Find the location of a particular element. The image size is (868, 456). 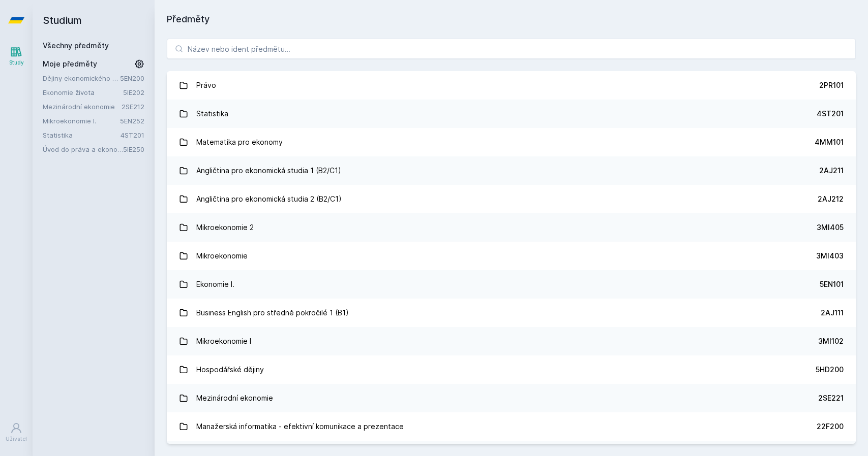

span: Moje předměty is located at coordinates (70, 64).